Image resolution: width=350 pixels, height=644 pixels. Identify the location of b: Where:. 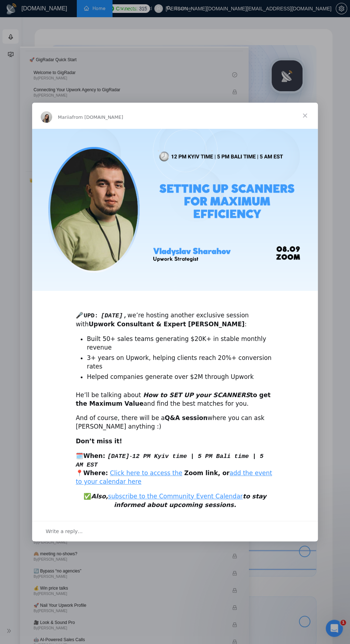
(95, 473).